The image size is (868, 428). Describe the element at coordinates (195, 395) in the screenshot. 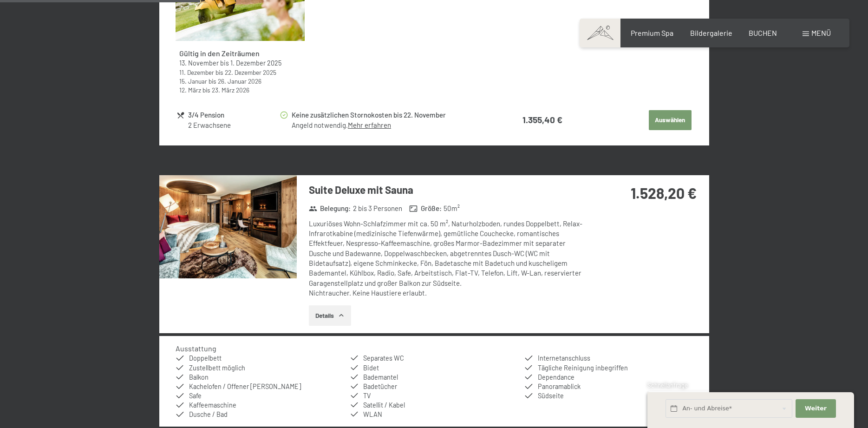

I see `span: Safe` at that location.